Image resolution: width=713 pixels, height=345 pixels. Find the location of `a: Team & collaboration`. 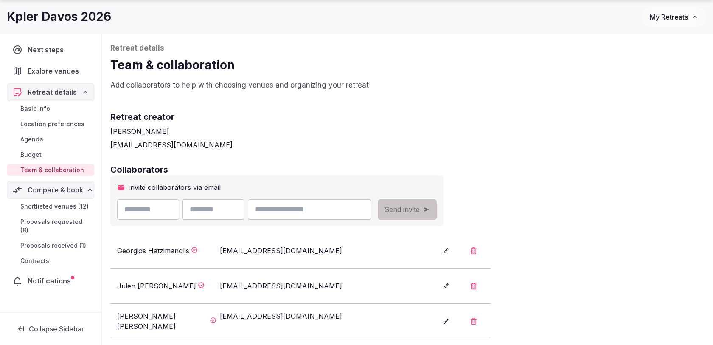

a: Team & collaboration is located at coordinates (51, 170).